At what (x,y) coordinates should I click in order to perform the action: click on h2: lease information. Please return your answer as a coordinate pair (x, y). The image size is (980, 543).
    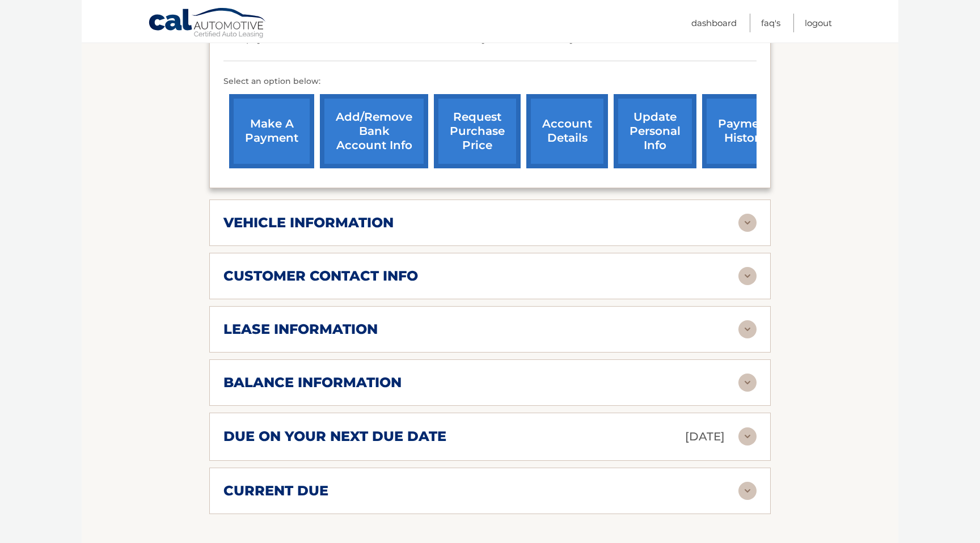
    Looking at the image, I should click on (301, 330).